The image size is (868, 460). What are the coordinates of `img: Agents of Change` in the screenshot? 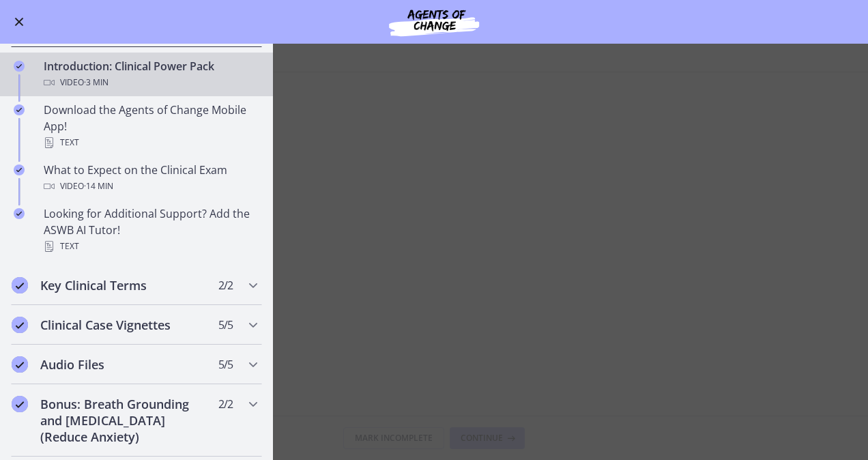 It's located at (434, 22).